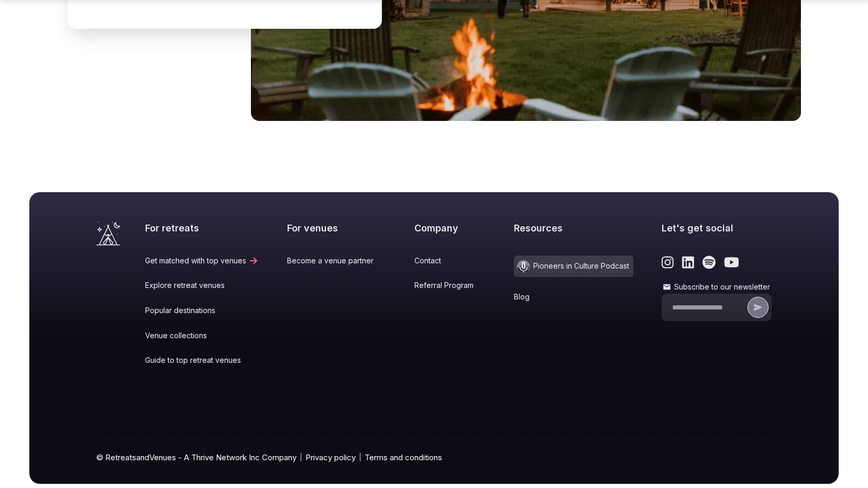 Image resolution: width=868 pixels, height=488 pixels. What do you see at coordinates (434, 461) in the screenshot?
I see `div: © RetreatsandVenues - A Thrive Network Inc Company` at bounding box center [434, 461].